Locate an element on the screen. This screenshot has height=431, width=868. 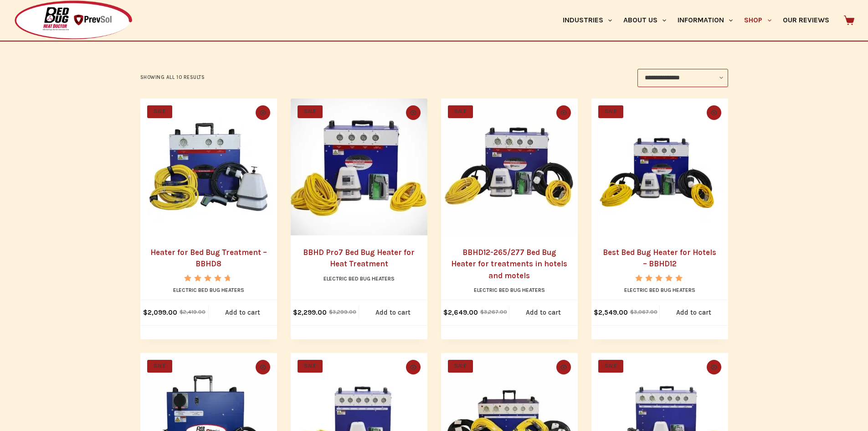
a: Add to cart: “BBHD12-265/277 Bed Bug Heater for treatments in hotels and motels” is located at coordinates (543, 312).